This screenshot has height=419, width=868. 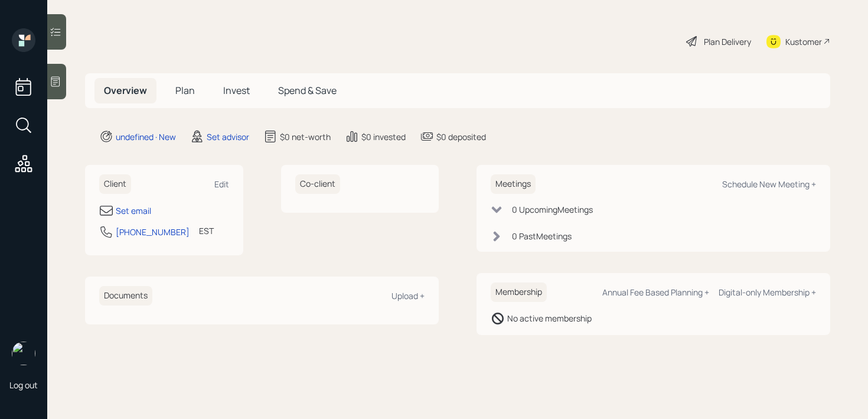 I want to click on h6: Co-client, so click(x=318, y=184).